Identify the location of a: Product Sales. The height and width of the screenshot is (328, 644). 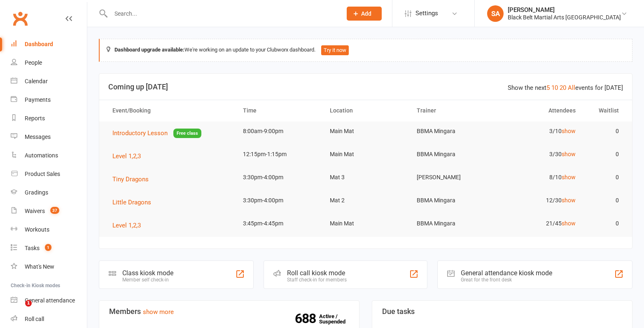
(48, 174).